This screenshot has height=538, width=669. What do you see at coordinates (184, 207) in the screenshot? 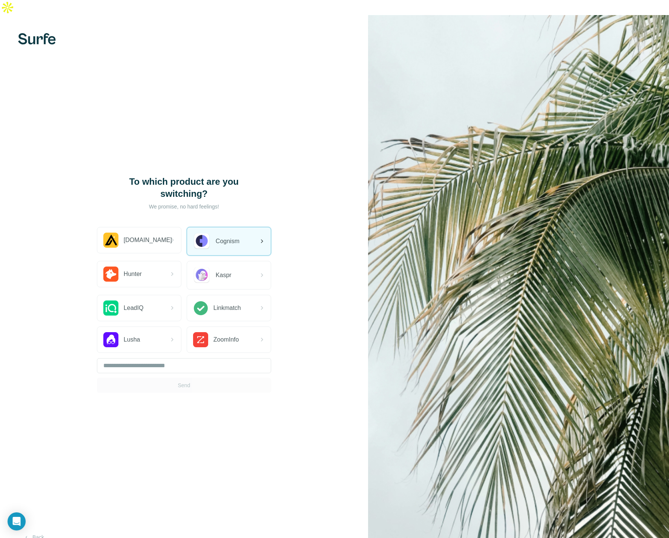
I see `p: We promise, no hard feelings!` at bounding box center [184, 207].